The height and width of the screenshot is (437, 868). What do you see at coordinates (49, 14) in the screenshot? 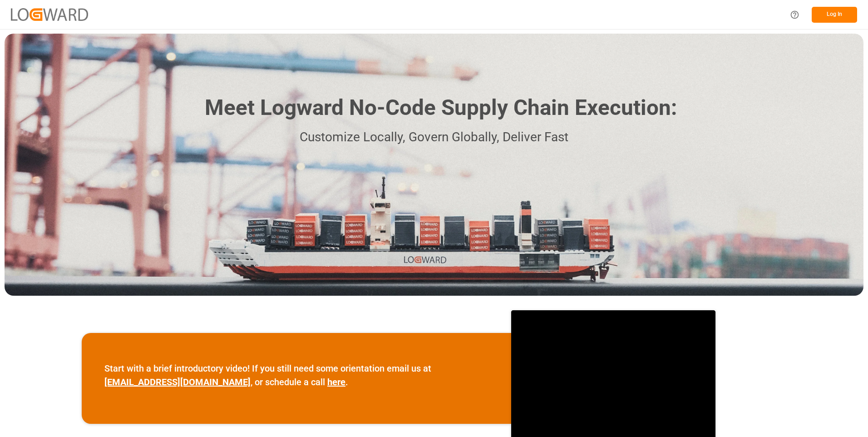
I see `img: Logward_new_orange.png` at bounding box center [49, 14].